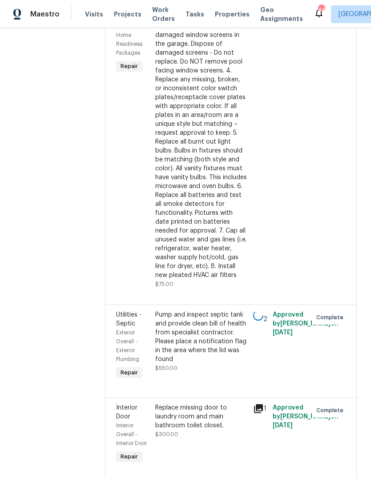  Describe the element at coordinates (260, 408) in the screenshot. I see `div: 1` at that location.